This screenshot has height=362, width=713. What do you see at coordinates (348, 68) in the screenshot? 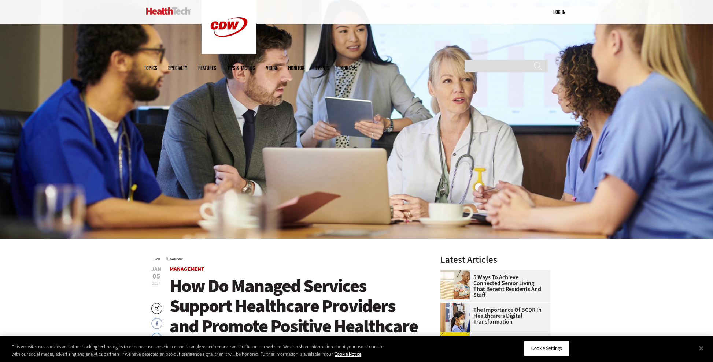
I see `span: More` at bounding box center [348, 68].